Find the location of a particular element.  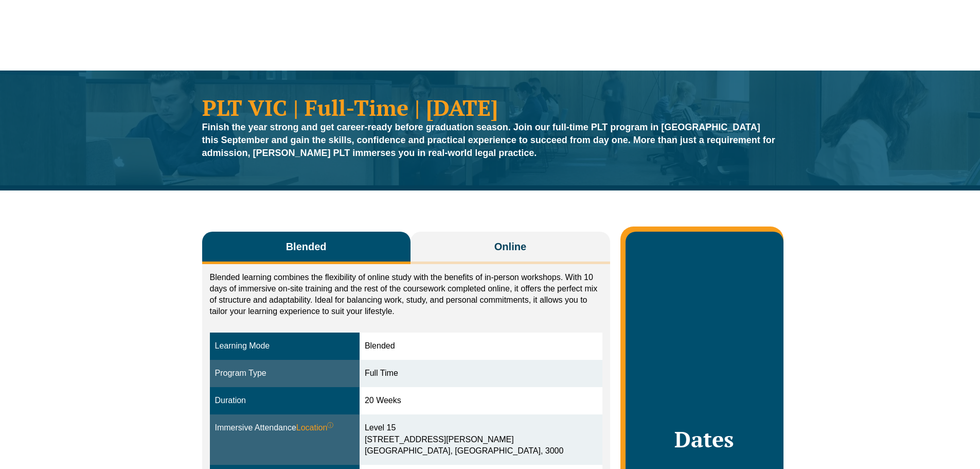

div: Blended is located at coordinates (481, 345).